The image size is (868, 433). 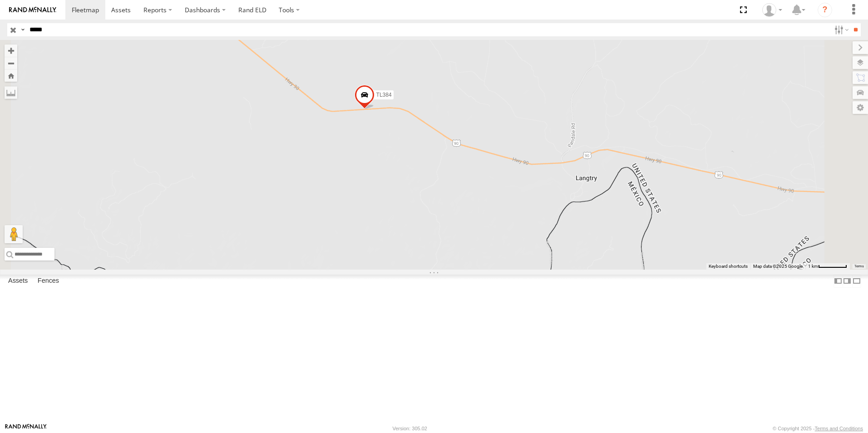 What do you see at coordinates (857, 282) in the screenshot?
I see `label: Hide Summary Table` at bounding box center [857, 282].